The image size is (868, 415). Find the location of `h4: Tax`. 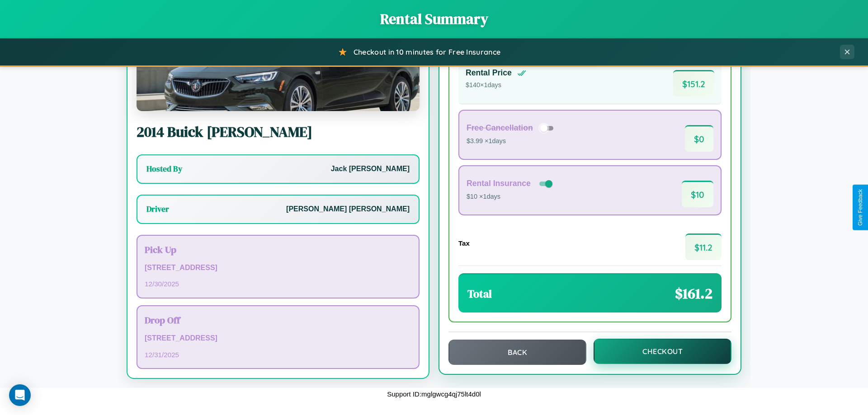

h4: Tax is located at coordinates (464, 243).